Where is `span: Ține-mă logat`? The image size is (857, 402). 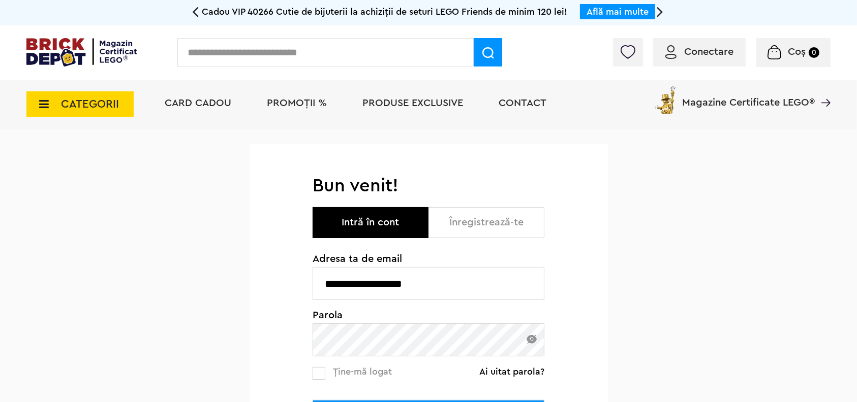 span: Ține-mă logat is located at coordinates (362, 372).